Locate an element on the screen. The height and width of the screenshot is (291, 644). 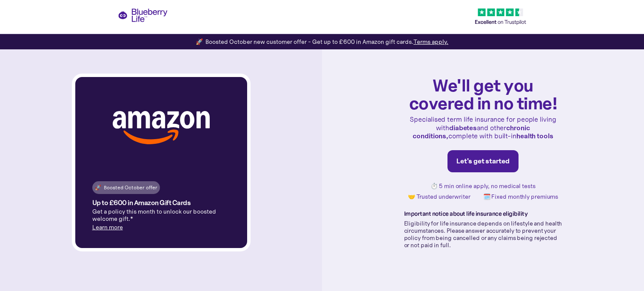
a: Let's get started is located at coordinates (483, 161).